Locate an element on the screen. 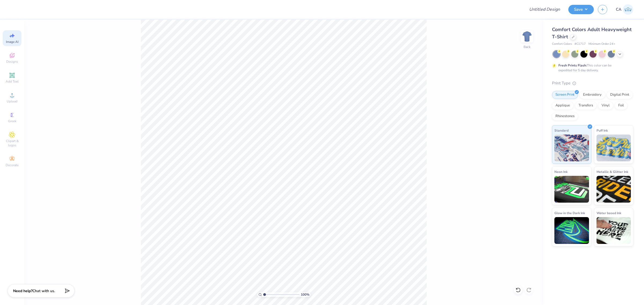  button: Save is located at coordinates (581, 9).